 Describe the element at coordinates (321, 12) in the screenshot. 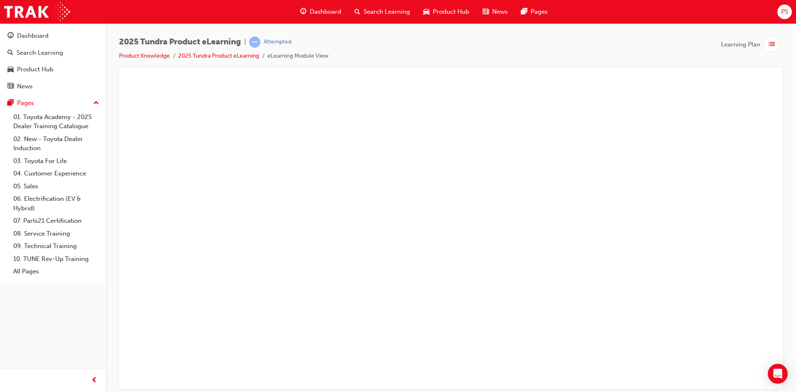

I see `a: guage-iconDashboard` at that location.